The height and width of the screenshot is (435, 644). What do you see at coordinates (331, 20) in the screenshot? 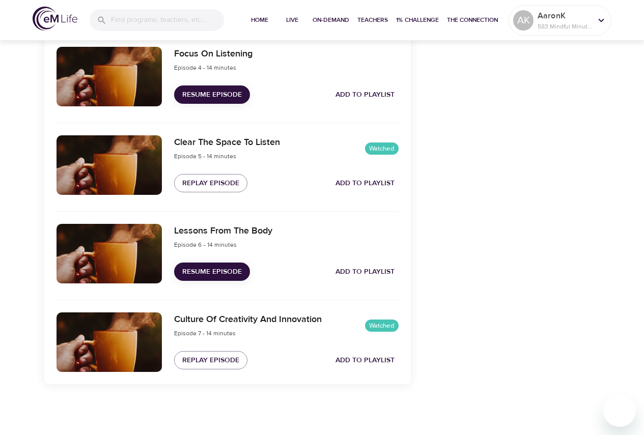
I see `span: On-Demand` at bounding box center [331, 20].